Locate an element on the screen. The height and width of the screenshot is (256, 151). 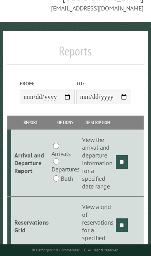
label: From: is located at coordinates (47, 83).